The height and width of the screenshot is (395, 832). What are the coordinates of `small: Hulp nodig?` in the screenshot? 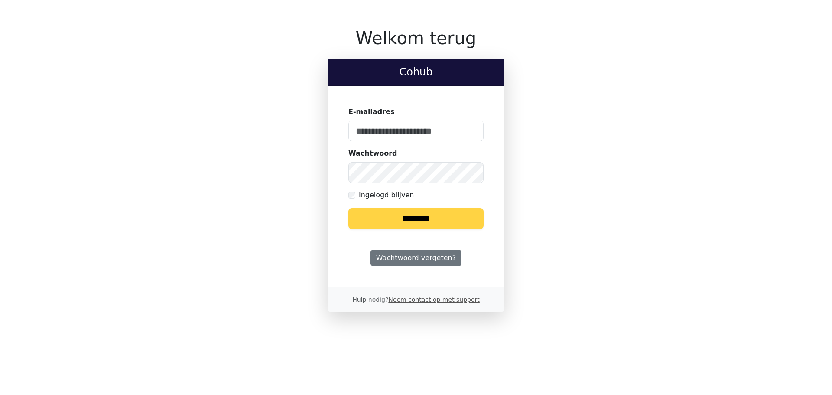 It's located at (416, 299).